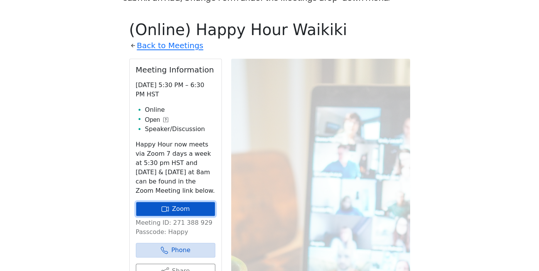  Describe the element at coordinates (180, 129) in the screenshot. I see `li: Speaker/Discussion` at that location.